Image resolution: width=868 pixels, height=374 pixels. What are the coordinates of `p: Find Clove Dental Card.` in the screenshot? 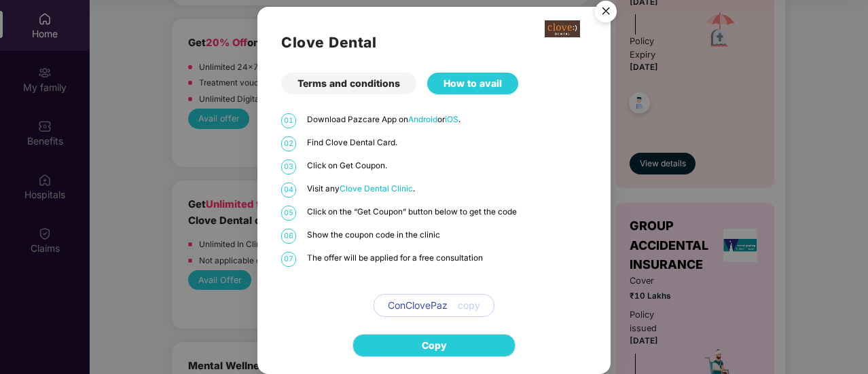 It's located at (447, 142).